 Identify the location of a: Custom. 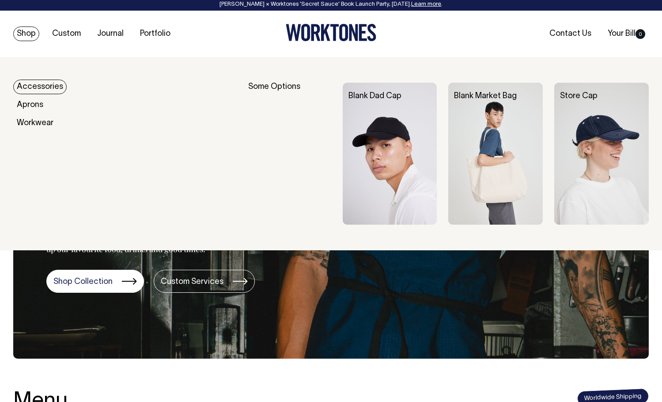
(66, 34).